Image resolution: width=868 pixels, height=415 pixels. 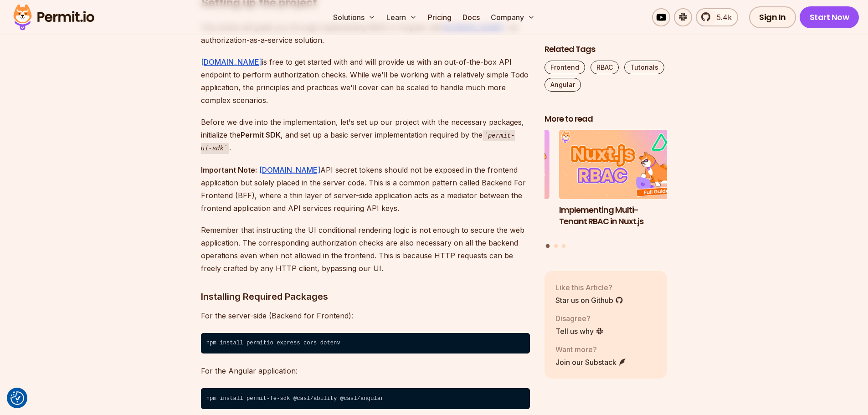 What do you see at coordinates (606, 49) in the screenshot?
I see `h2: Related Tags` at bounding box center [606, 49].